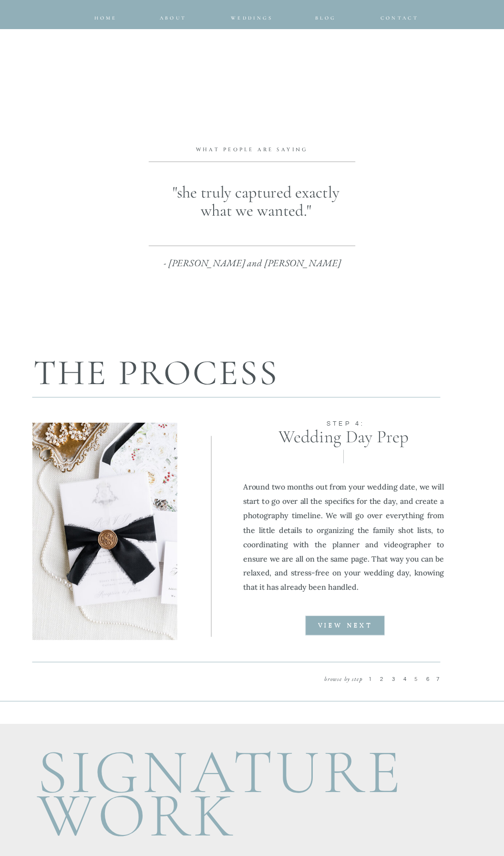 This screenshot has width=504, height=856. I want to click on span: 3, so click(394, 679).